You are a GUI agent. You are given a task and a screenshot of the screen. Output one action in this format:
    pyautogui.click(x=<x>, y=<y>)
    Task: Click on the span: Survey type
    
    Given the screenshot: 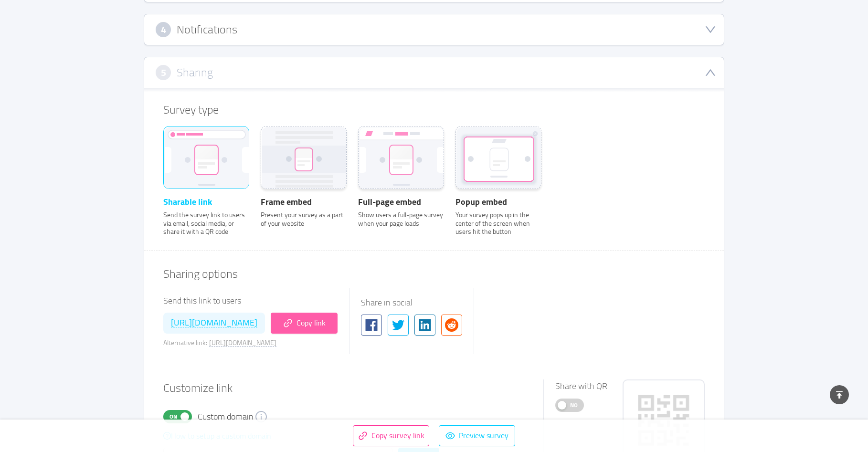 What is the action you would take?
    pyautogui.click(x=191, y=110)
    